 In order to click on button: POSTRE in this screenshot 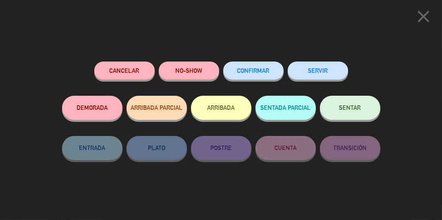, I will do `click(221, 148)`.